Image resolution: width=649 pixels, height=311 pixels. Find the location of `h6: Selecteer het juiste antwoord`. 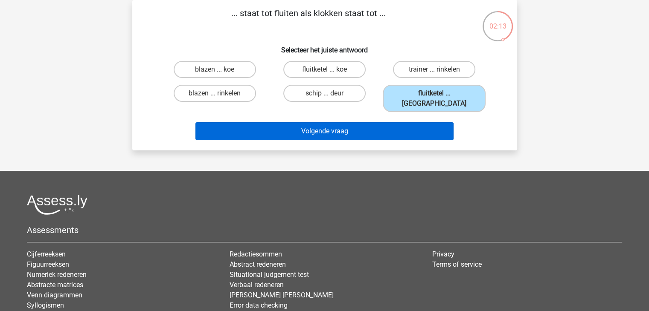

h6: Selecteer het juiste antwoord is located at coordinates (324, 46).